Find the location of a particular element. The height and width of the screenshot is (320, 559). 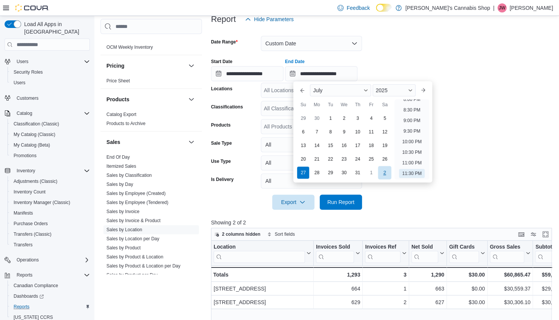

span: Purchase Orders is located at coordinates (50, 223).